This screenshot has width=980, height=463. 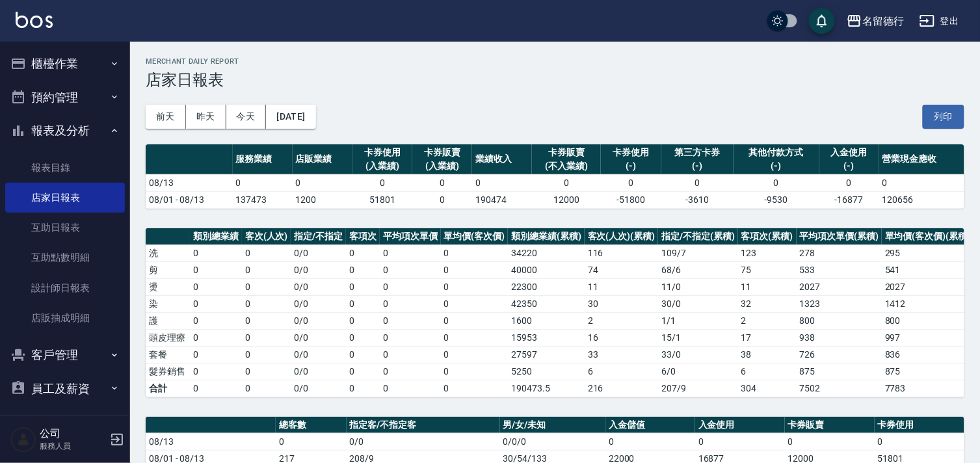 What do you see at coordinates (216, 237) in the screenshot?
I see `th: 類別總業績` at bounding box center [216, 237].